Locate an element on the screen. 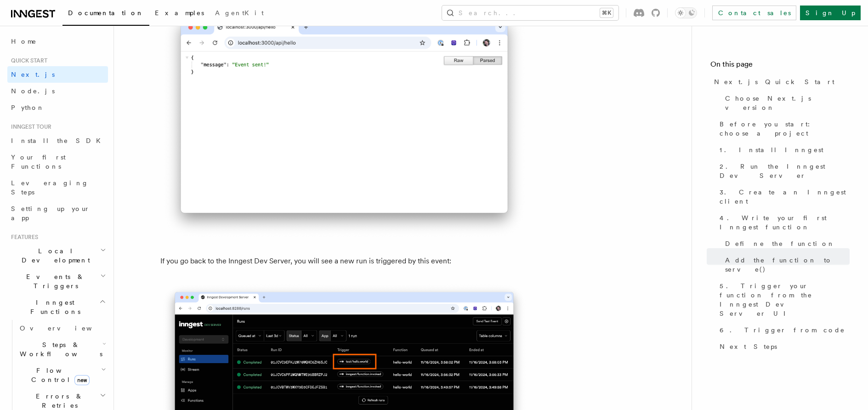 This screenshot has width=868, height=410. span: Setting up your app is located at coordinates (51, 213).